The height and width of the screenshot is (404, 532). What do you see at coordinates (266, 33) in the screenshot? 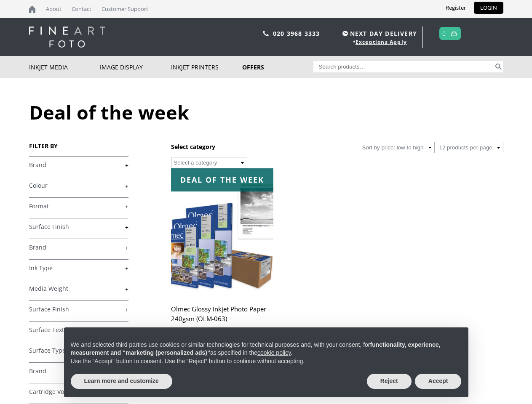
I see `img: phone.svg` at bounding box center [266, 33].